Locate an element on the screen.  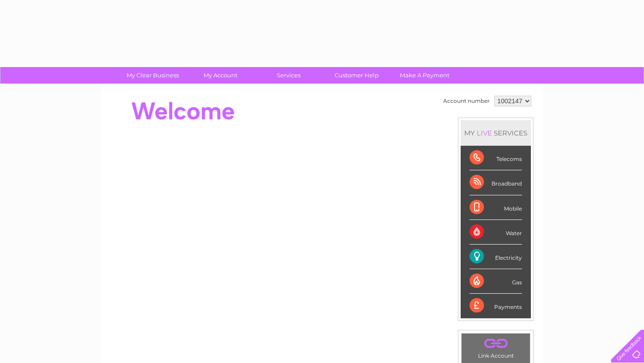
div: Broadband is located at coordinates (495, 183).